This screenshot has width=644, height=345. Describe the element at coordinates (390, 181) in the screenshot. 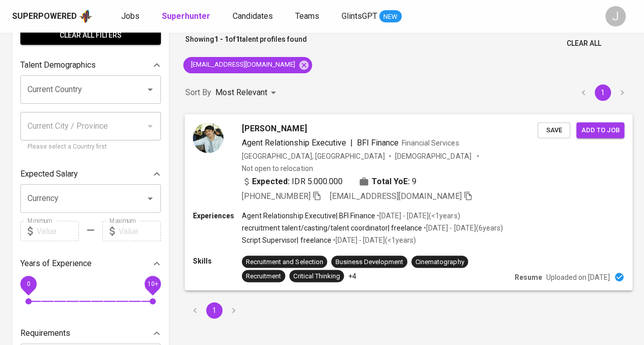

I see `b: Total YoE:` at that location.